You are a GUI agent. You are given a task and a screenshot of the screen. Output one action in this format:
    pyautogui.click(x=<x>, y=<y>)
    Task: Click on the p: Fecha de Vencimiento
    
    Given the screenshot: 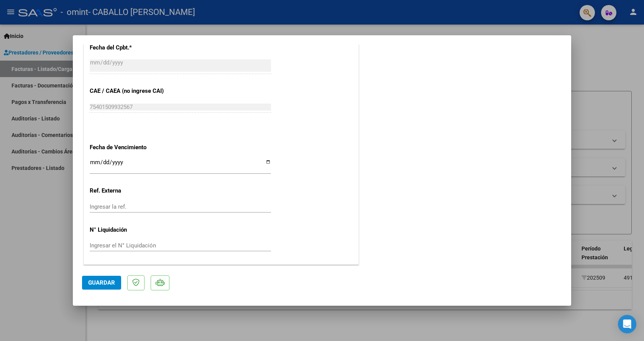 What is the action you would take?
    pyautogui.click(x=129, y=147)
    